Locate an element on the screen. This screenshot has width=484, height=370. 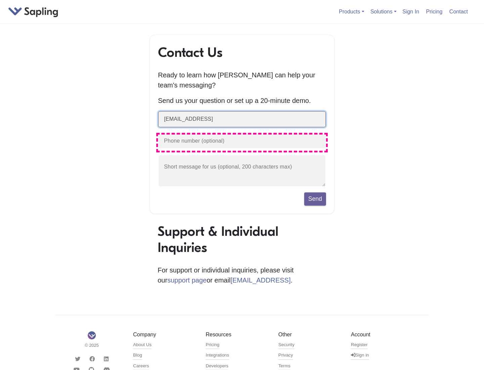
a: About Us is located at coordinates (142, 345).